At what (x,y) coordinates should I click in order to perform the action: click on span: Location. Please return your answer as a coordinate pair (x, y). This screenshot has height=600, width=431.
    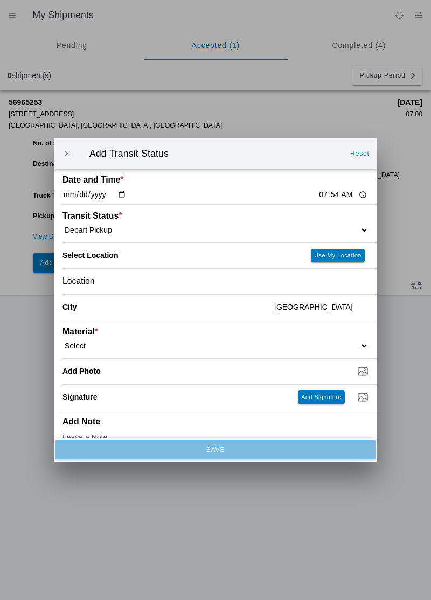
    Looking at the image, I should click on (79, 281).